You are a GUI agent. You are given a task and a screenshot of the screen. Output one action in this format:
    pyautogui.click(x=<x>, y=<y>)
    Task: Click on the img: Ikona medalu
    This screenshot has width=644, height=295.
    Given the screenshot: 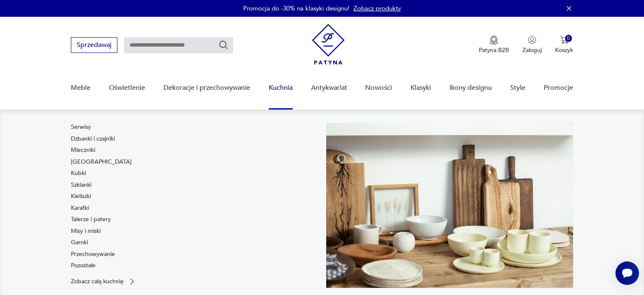 What is the action you would take?
    pyautogui.click(x=494, y=40)
    